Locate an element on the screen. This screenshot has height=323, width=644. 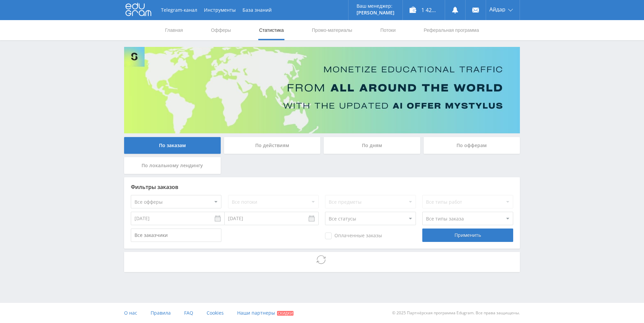
a: Главная is located at coordinates (174, 30).